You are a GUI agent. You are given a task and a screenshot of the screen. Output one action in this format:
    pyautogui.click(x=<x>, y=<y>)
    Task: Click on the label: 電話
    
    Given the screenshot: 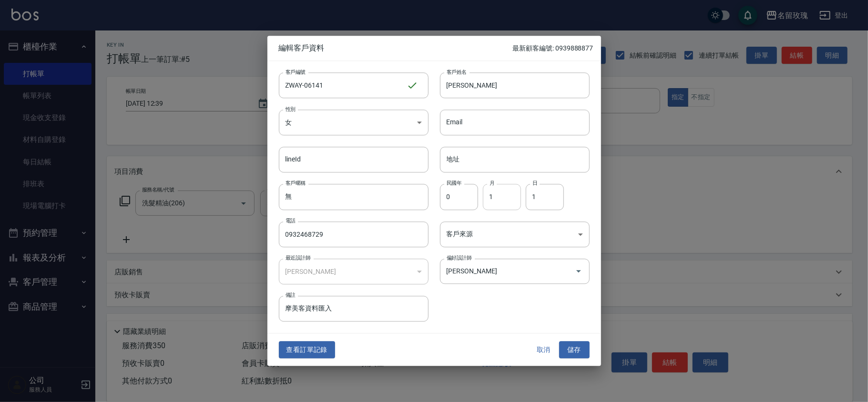 What is the action you would take?
    pyautogui.click(x=291, y=221)
    